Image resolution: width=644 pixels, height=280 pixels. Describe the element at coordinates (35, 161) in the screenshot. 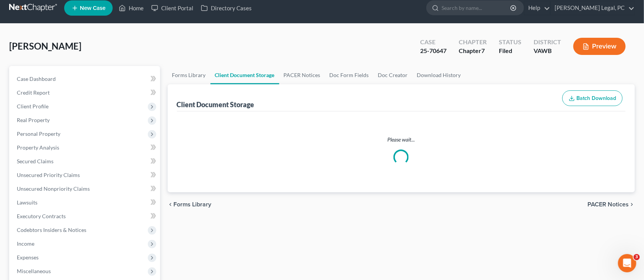

I see `span: Secured Claims` at that location.